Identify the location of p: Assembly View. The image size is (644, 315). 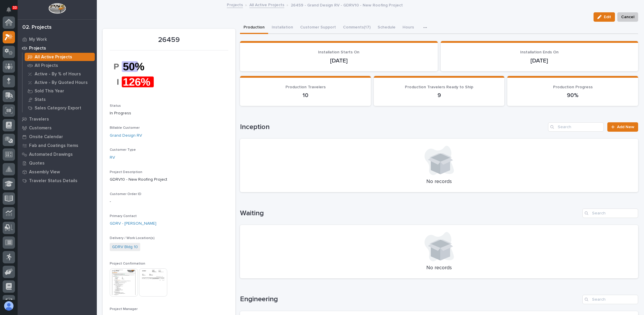
(44, 172).